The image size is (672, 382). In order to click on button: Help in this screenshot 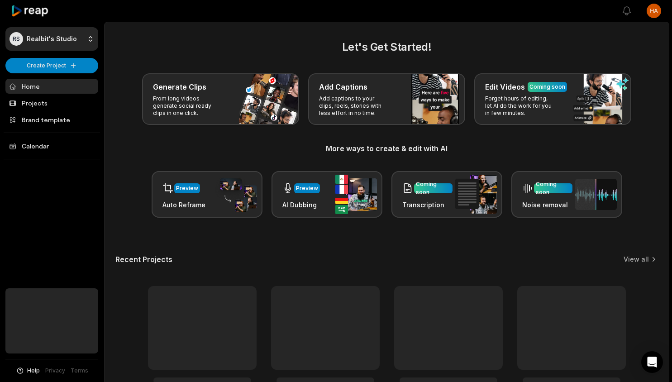, I will do `click(28, 370)`.